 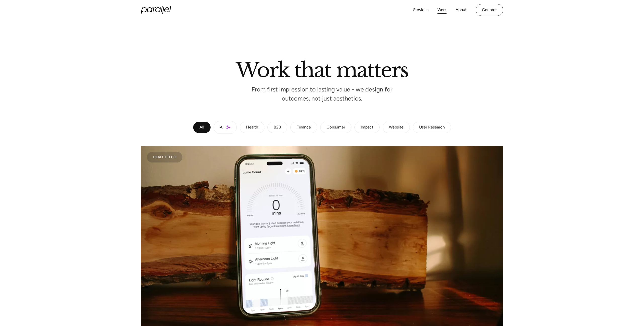 I want to click on div: User Research, so click(x=431, y=127).